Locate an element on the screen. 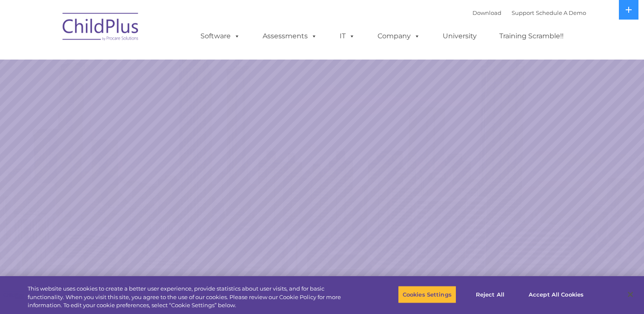 The image size is (644, 314). img: ChildPlus by Procare Solutions is located at coordinates (101, 28).